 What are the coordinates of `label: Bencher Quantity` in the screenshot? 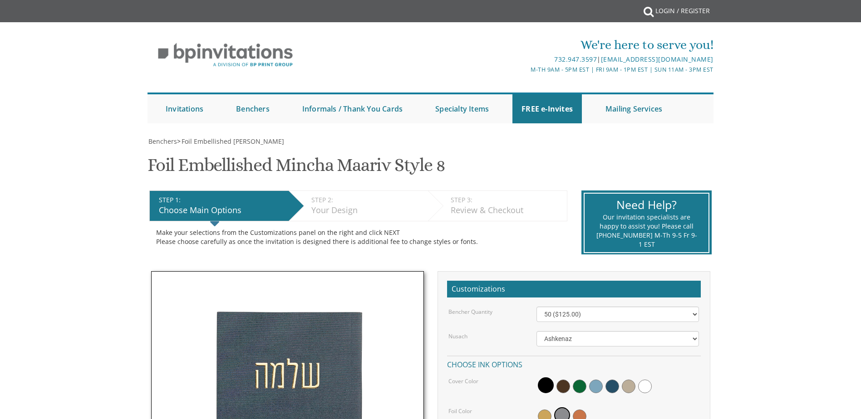 It's located at (470, 312).